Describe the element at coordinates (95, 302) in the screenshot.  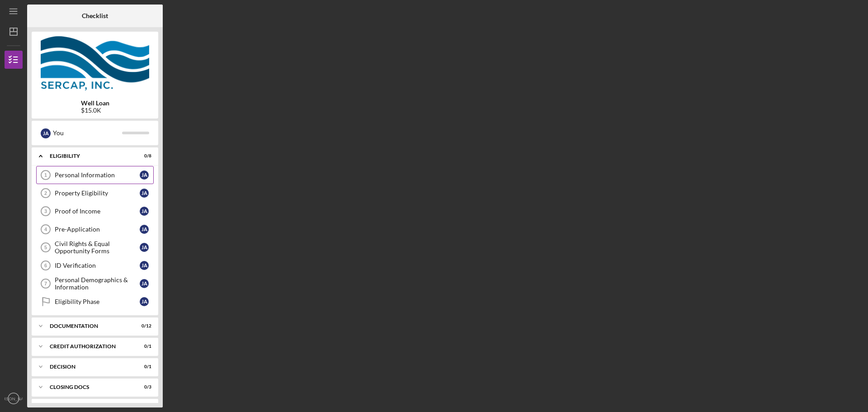
I see `a: Eligibility PhaseJA` at that location.